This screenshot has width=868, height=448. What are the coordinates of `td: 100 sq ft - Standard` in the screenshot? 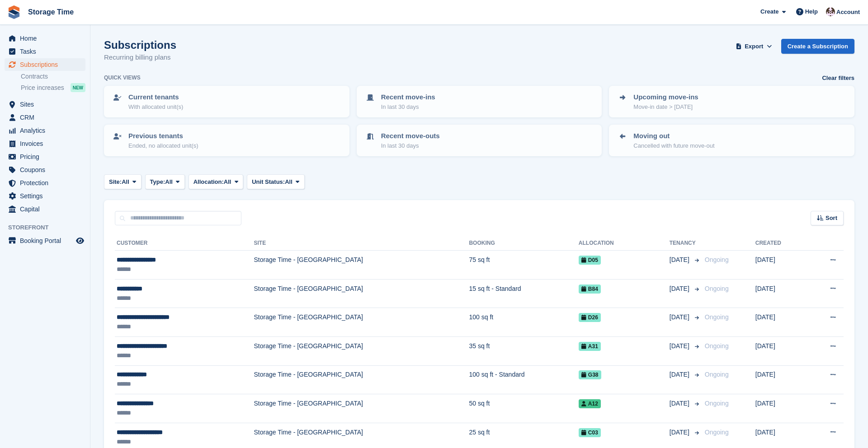 It's located at (523, 380).